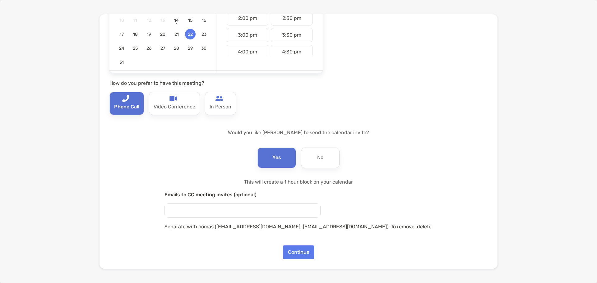 Image resolution: width=597 pixels, height=283 pixels. What do you see at coordinates (245, 195) in the screenshot?
I see `span: (optional)` at bounding box center [245, 195].